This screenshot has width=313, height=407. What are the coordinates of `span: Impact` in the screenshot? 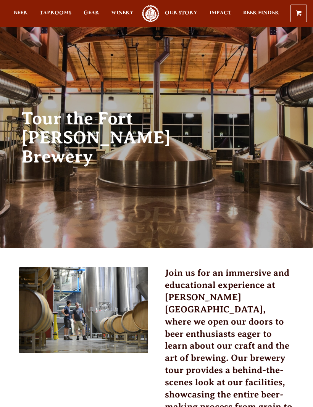 It's located at (220, 13).